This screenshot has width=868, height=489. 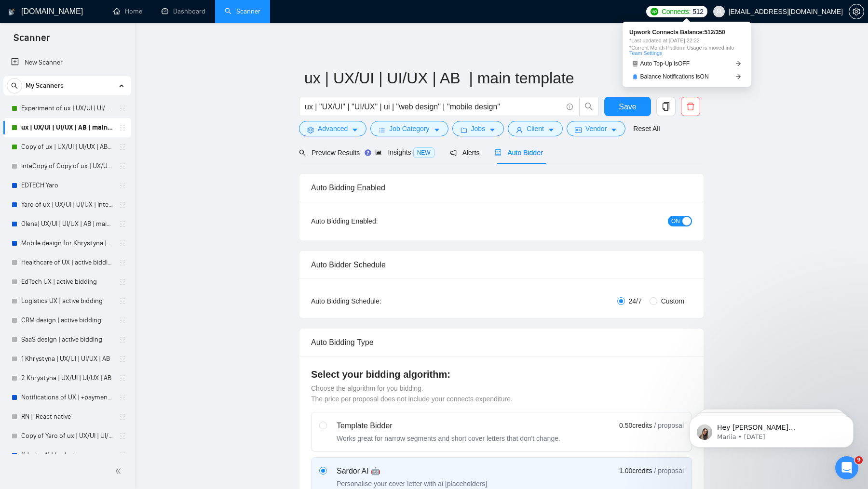 I want to click on span: 9, so click(x=859, y=460).